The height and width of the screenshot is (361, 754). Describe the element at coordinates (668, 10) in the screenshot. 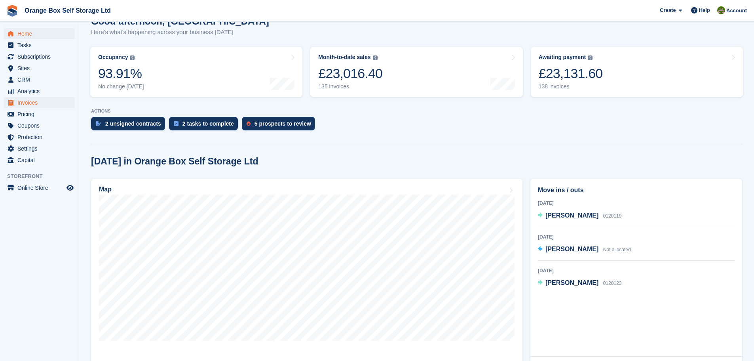

I see `span: Create` at that location.